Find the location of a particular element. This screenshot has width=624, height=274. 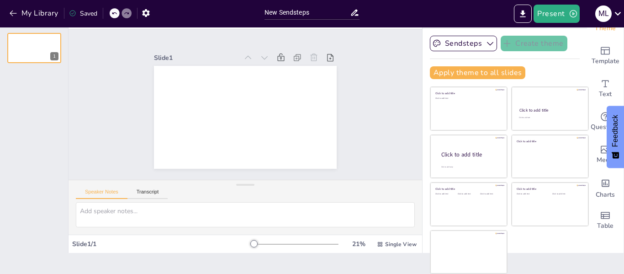

span: Questions is located at coordinates (605, 127).